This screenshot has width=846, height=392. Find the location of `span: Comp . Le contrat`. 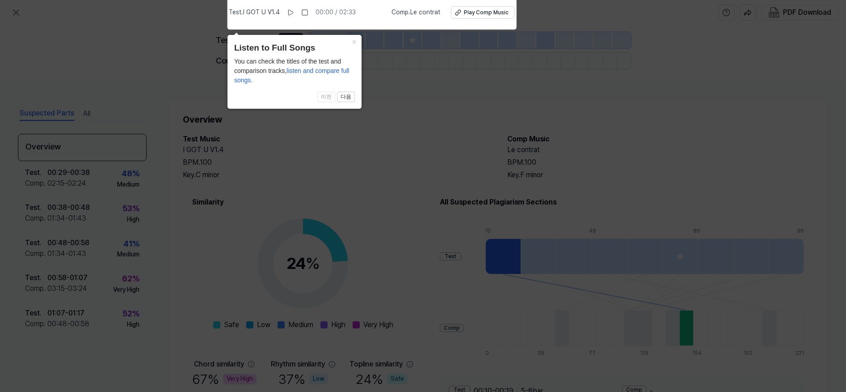

span: Comp . Le contrat is located at coordinates (416, 13).